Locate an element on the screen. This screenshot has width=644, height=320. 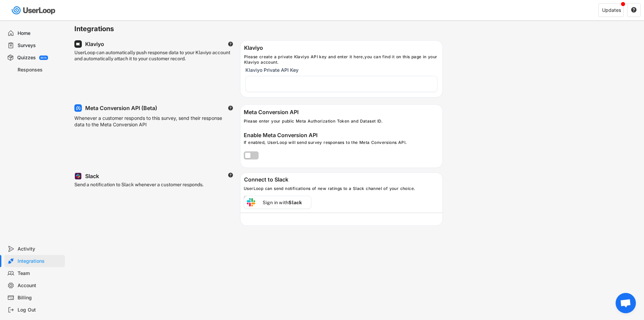
div: Connect to Slack is located at coordinates (342, 180).